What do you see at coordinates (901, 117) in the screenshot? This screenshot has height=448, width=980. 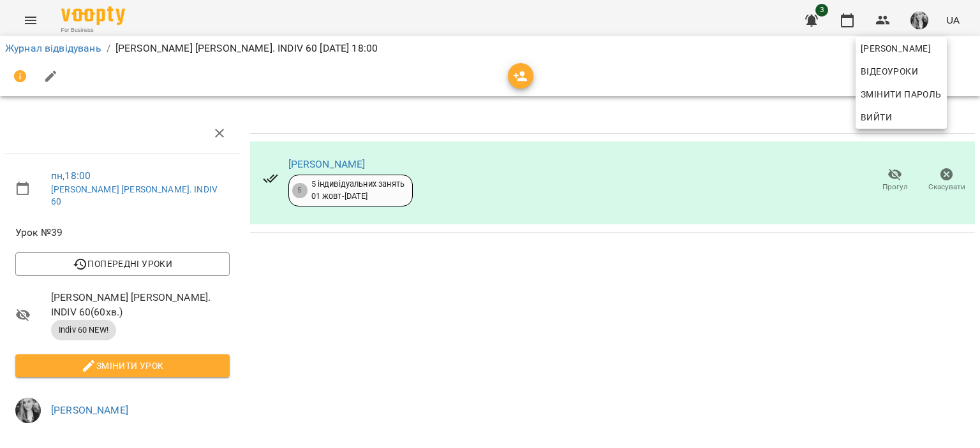 I see `button: Вийти` at bounding box center [901, 117].